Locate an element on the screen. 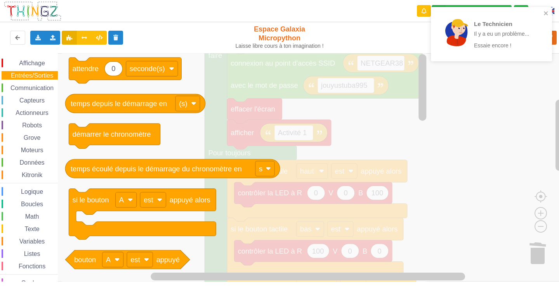 The height and width of the screenshot is (287, 559). span: Variables is located at coordinates (32, 241).